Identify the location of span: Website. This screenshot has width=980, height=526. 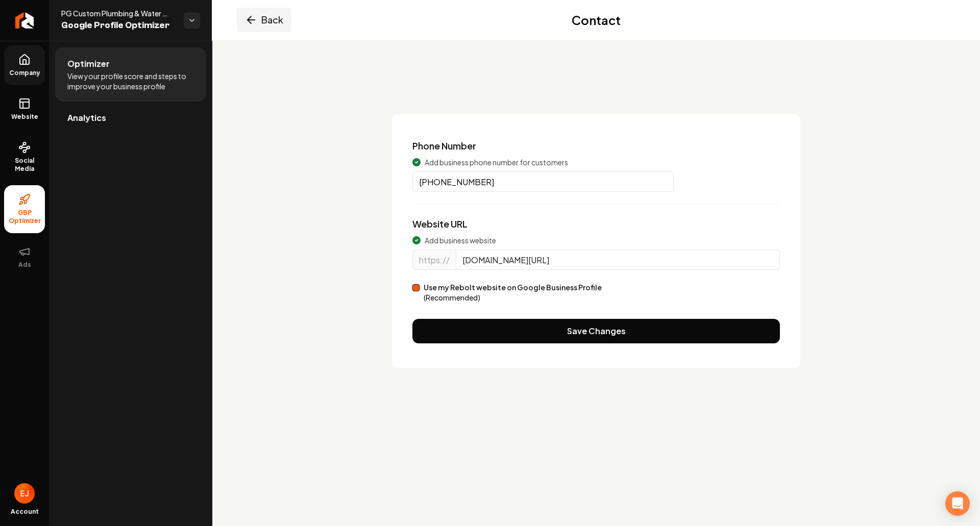
(25, 117).